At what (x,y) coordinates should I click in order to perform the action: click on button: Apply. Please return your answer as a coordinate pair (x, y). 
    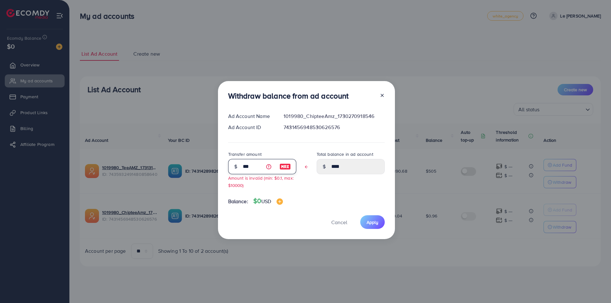
    Looking at the image, I should click on (372, 222).